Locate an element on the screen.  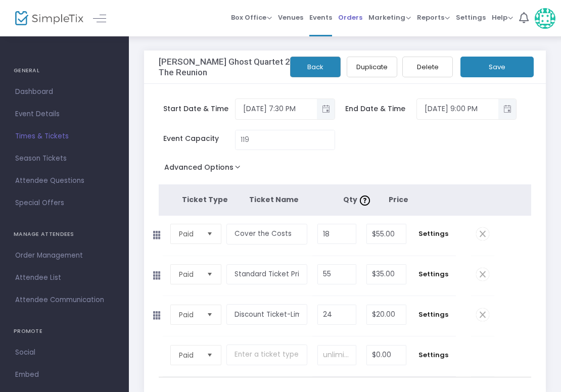
input: unlimited is located at coordinates (336, 355).